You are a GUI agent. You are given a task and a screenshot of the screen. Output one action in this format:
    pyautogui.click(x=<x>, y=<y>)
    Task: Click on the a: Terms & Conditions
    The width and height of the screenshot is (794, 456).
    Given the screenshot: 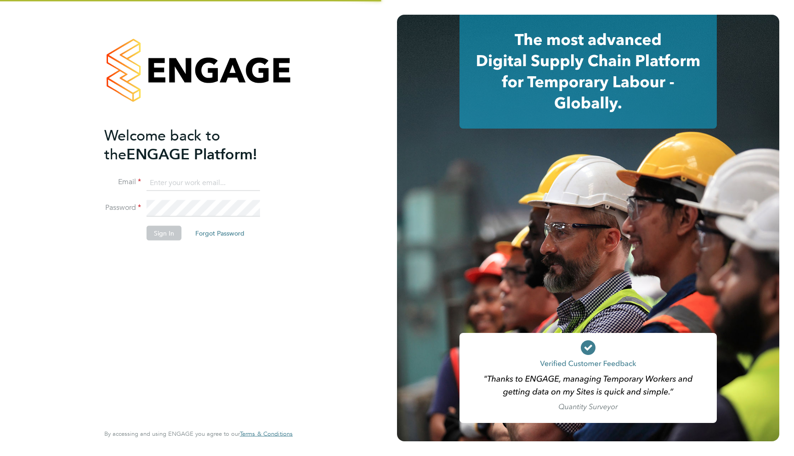 What is the action you would take?
    pyautogui.click(x=266, y=434)
    